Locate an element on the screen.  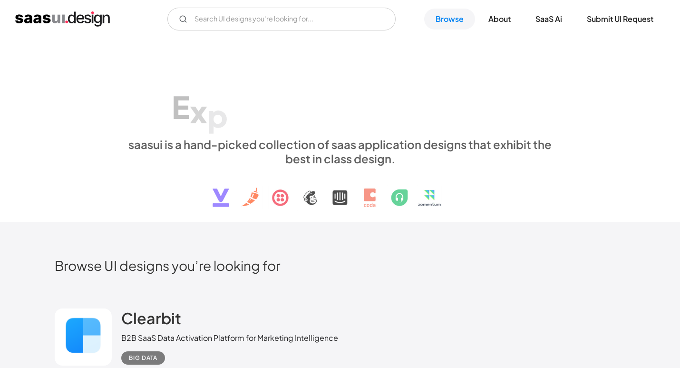
div: p is located at coordinates (217, 115).